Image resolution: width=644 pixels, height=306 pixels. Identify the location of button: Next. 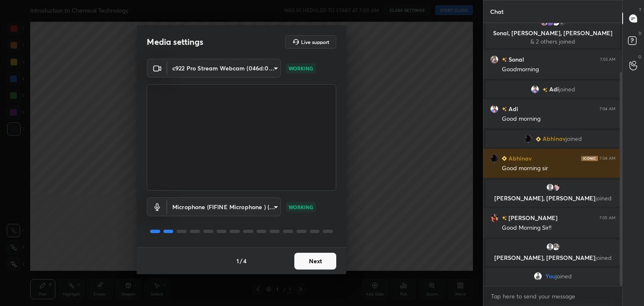
(315, 262).